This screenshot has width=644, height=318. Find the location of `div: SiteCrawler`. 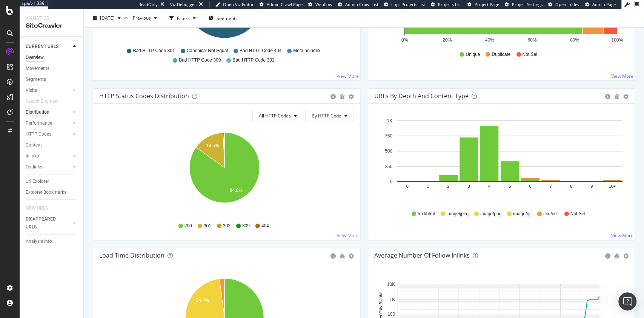

div: SiteCrawler is located at coordinates (52, 25).